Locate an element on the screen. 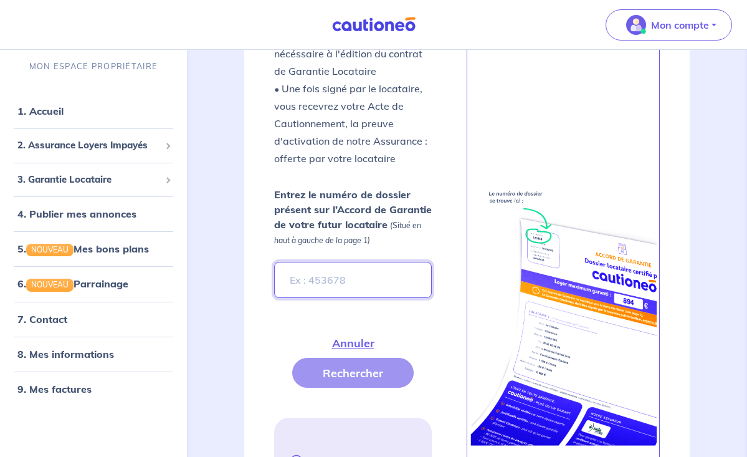 Image resolution: width=747 pixels, height=457 pixels. span: 2. Assurance Loyers Impayés is located at coordinates (88, 145).